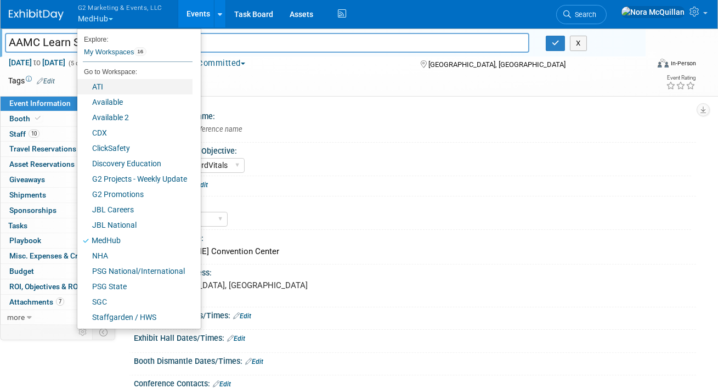  Describe the element at coordinates (42, 164) in the screenshot. I see `span: Asset Reservations` at that location.